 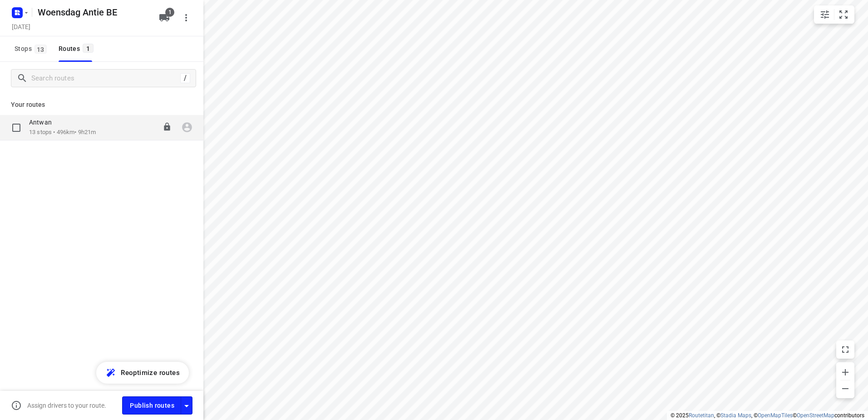 What do you see at coordinates (17, 128) in the screenshot?
I see `span: Select` at bounding box center [17, 128].